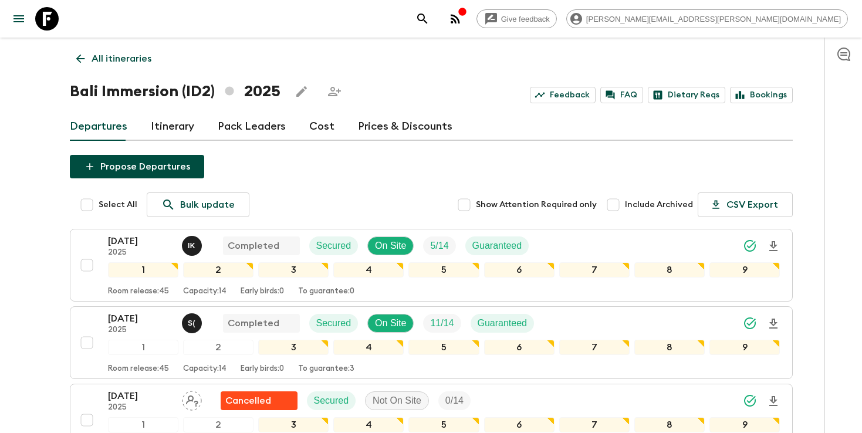 The height and width of the screenshot is (433, 862). What do you see at coordinates (114, 59) in the screenshot?
I see `a: All itineraries` at bounding box center [114, 59].